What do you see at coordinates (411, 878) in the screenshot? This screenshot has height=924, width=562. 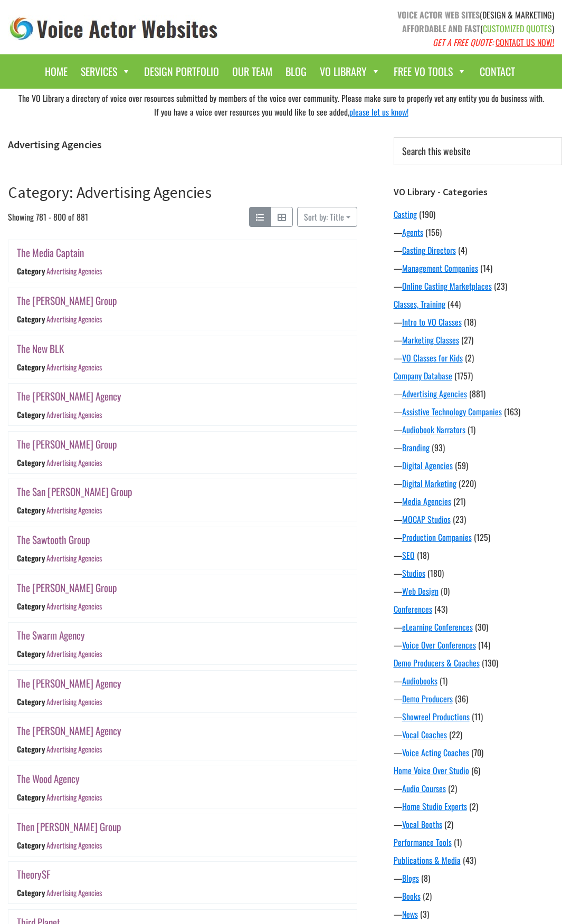 I see `a: Blogs` at bounding box center [411, 878].